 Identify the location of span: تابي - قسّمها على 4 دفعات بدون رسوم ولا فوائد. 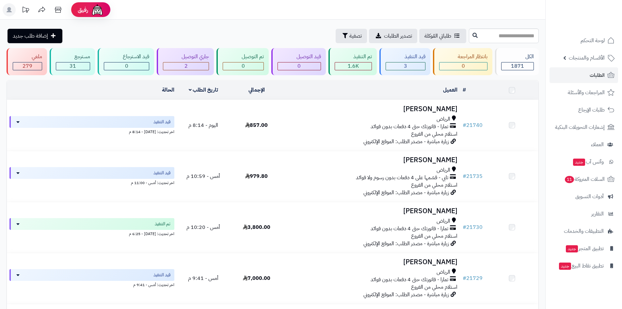
(402, 177).